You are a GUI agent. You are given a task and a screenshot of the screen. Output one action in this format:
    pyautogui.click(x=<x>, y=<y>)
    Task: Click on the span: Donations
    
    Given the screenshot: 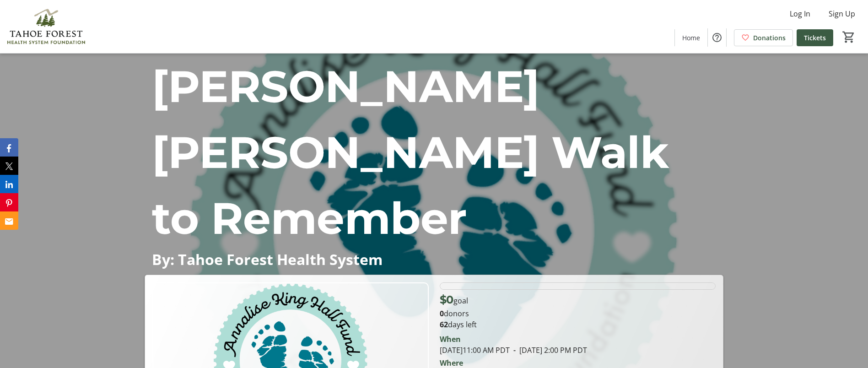 What is the action you would take?
    pyautogui.click(x=769, y=38)
    